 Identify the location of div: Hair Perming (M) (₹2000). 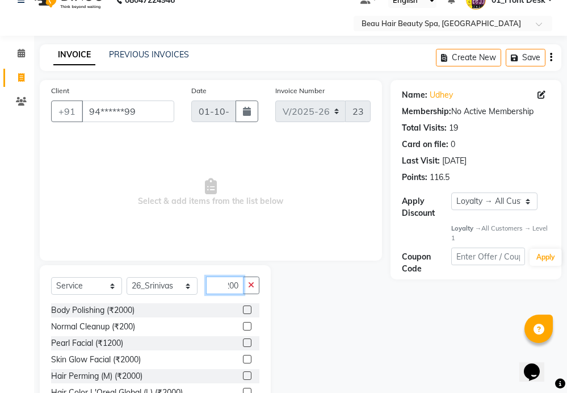
(97, 376).